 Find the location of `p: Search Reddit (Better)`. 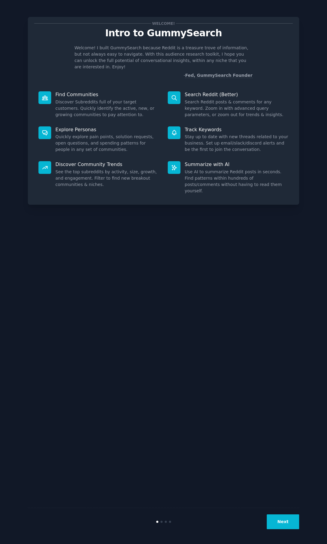

p: Search Reddit (Better) is located at coordinates (236, 94).